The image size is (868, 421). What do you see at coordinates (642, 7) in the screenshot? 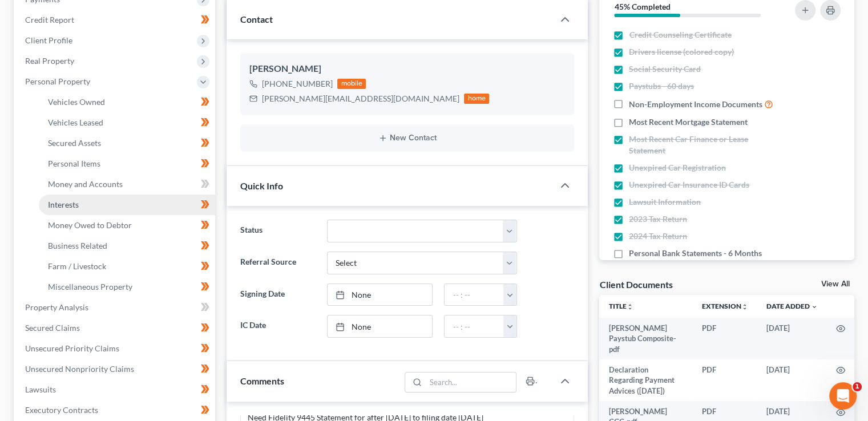
I see `strong: 45% Completed` at bounding box center [642, 7].